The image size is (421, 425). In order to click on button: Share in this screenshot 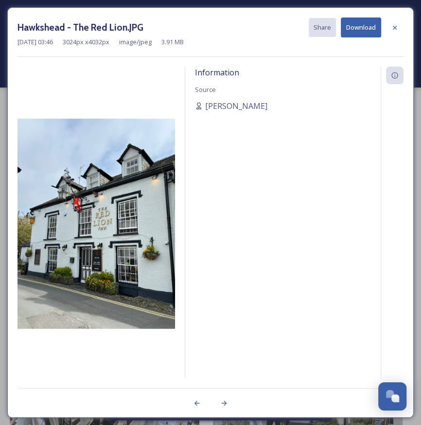, I will do `click(323, 27)`.